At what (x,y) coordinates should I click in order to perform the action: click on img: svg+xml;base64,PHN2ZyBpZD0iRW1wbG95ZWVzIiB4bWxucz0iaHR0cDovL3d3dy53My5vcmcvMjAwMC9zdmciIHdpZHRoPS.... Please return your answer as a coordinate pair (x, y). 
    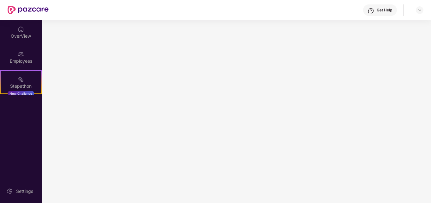
    Looking at the image, I should click on (21, 54).